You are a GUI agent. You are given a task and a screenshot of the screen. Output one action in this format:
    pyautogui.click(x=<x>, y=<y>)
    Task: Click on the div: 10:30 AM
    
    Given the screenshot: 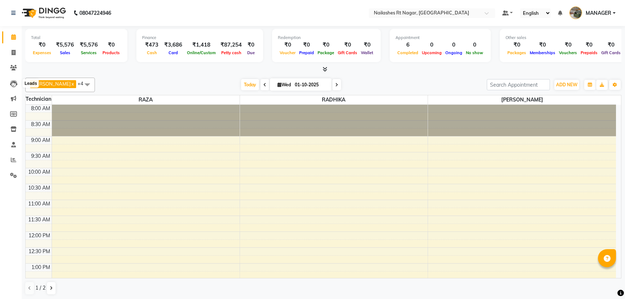 What is the action you would take?
    pyautogui.click(x=39, y=188)
    